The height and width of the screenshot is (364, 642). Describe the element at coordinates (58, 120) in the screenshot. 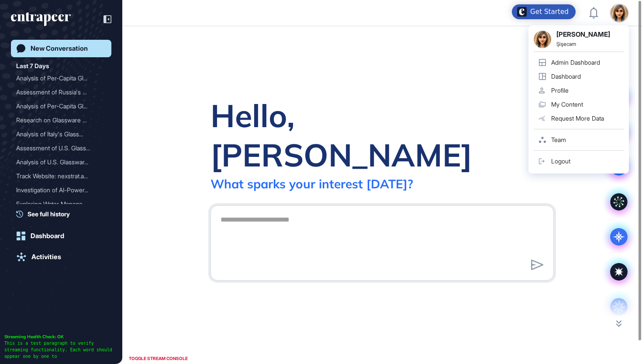

I see `div: Research on Glassware Mar...` at that location.